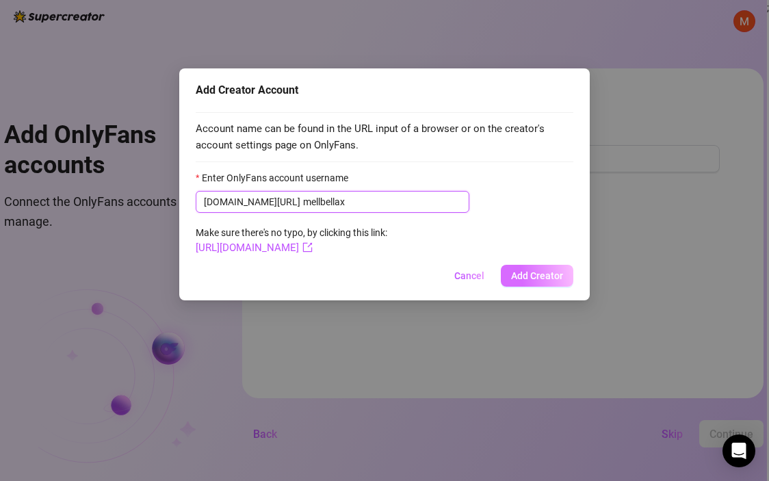 The height and width of the screenshot is (481, 769). Describe the element at coordinates (469, 276) in the screenshot. I see `button: Cancel` at that location.